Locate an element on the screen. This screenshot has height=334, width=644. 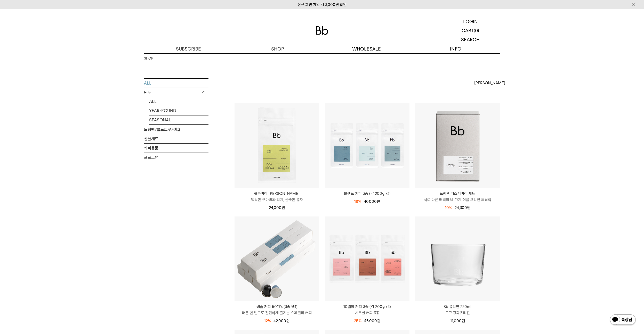
a: Bb 유리잔 230ml 로고 강화유리잔 is located at coordinates (457, 310).